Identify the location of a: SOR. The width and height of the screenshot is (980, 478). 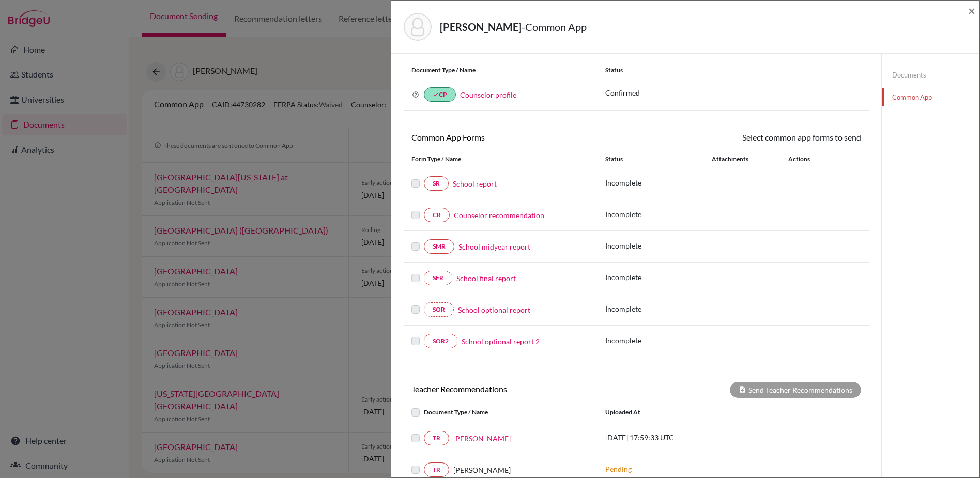
(439, 310).